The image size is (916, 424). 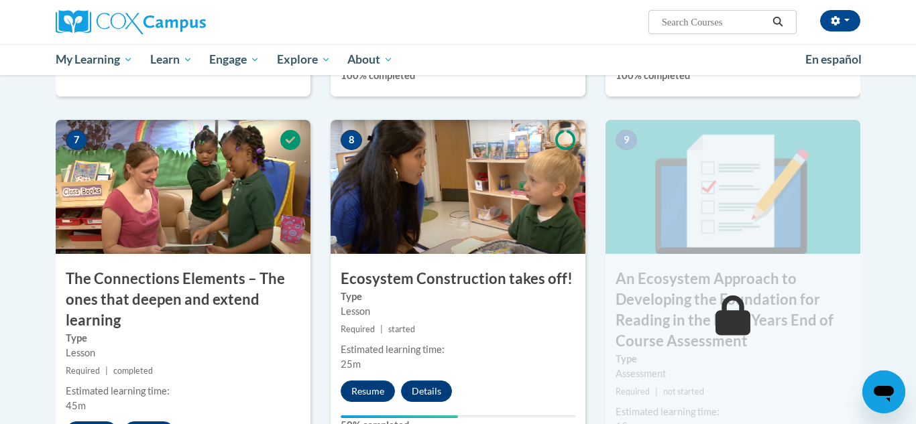 I want to click on span: 45m, so click(x=76, y=406).